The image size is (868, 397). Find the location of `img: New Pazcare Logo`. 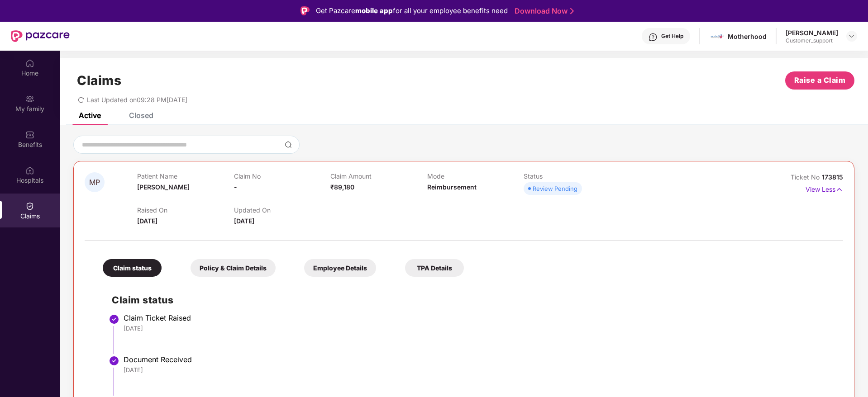

img: New Pazcare Logo is located at coordinates (41, 36).